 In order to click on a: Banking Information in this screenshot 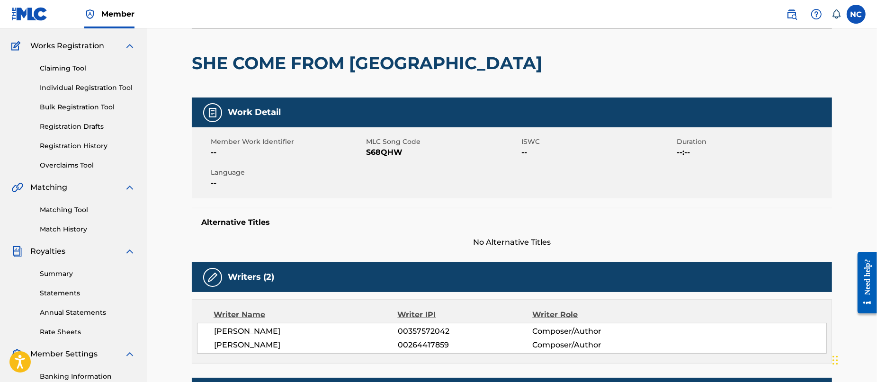, I will do `click(88, 376)`.